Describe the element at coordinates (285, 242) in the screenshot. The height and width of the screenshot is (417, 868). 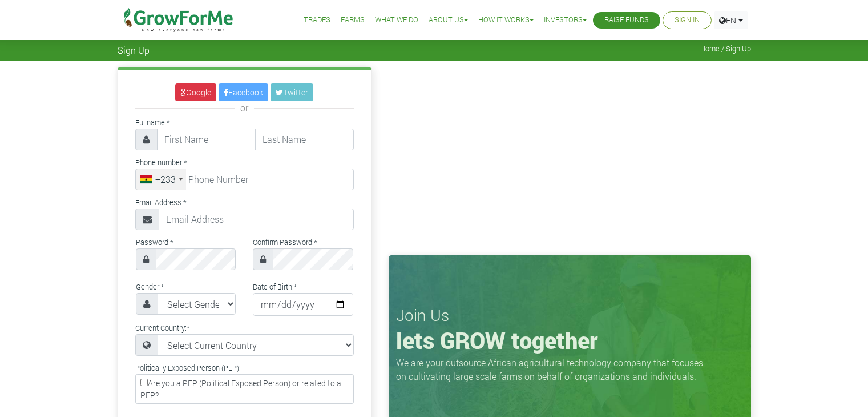
I see `label: Confirm Password:` at that location.